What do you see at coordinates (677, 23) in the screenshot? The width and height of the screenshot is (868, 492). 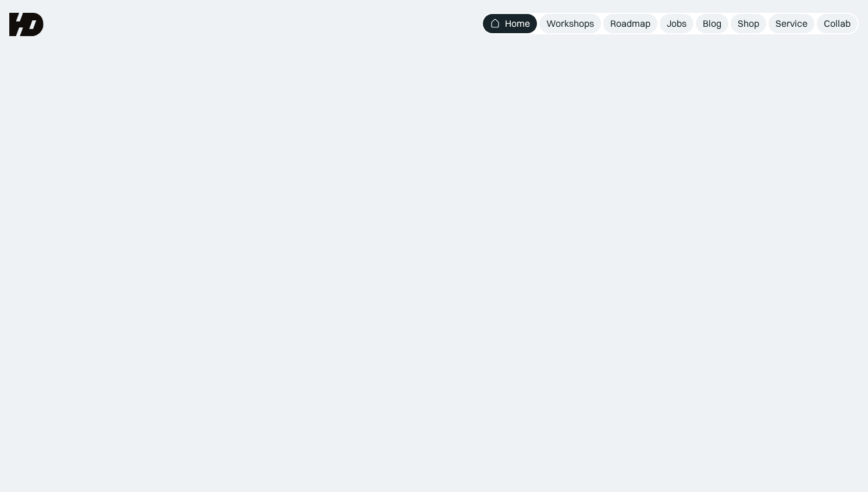 I see `a: Jobs` at bounding box center [677, 23].